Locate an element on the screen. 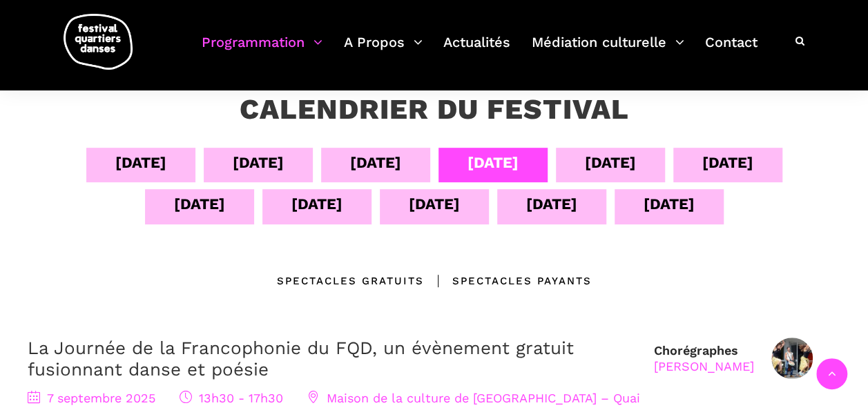  a: Médiation culturelle is located at coordinates (608, 51).